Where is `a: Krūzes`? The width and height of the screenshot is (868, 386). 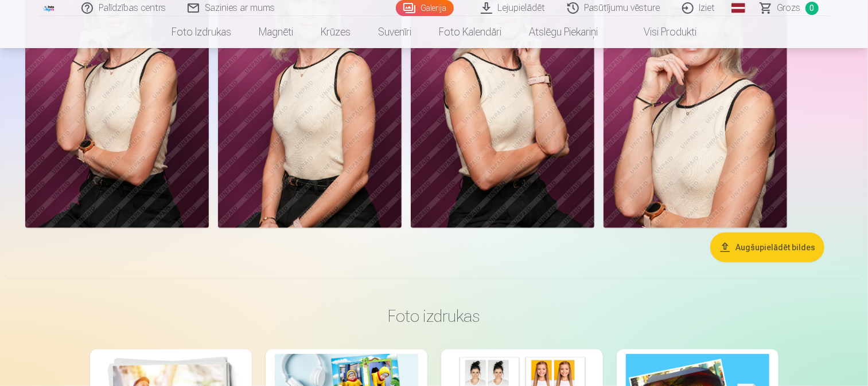 a: Krūzes is located at coordinates (336, 32).